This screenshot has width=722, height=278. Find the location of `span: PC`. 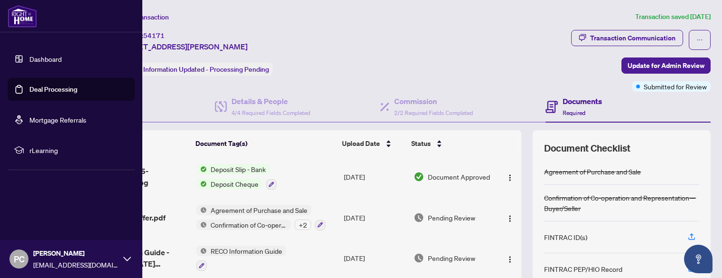

span: PC is located at coordinates (19, 259).